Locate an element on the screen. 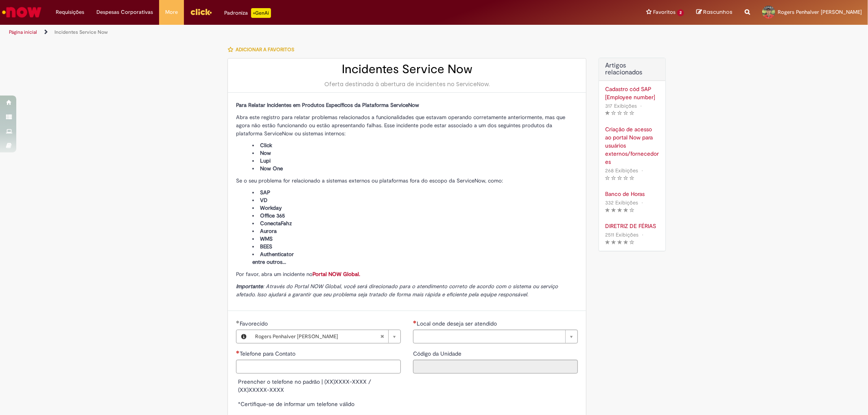  a: Página inicial is located at coordinates (23, 32).